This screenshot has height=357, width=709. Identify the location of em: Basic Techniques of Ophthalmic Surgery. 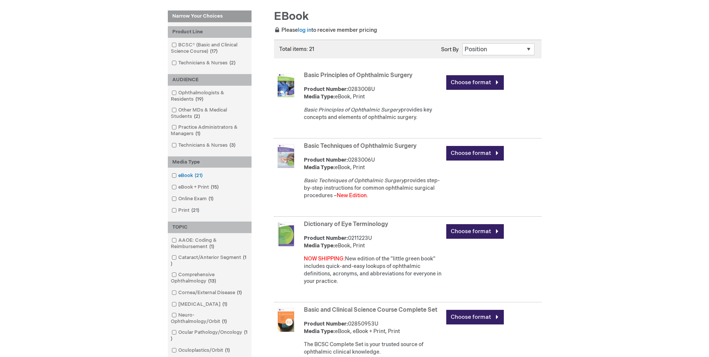
(354, 180).